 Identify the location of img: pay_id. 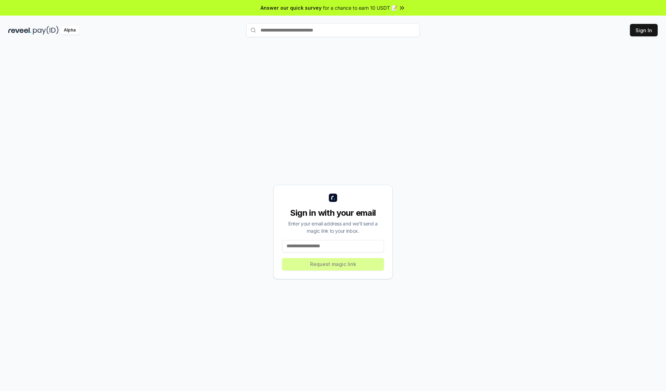
(46, 30).